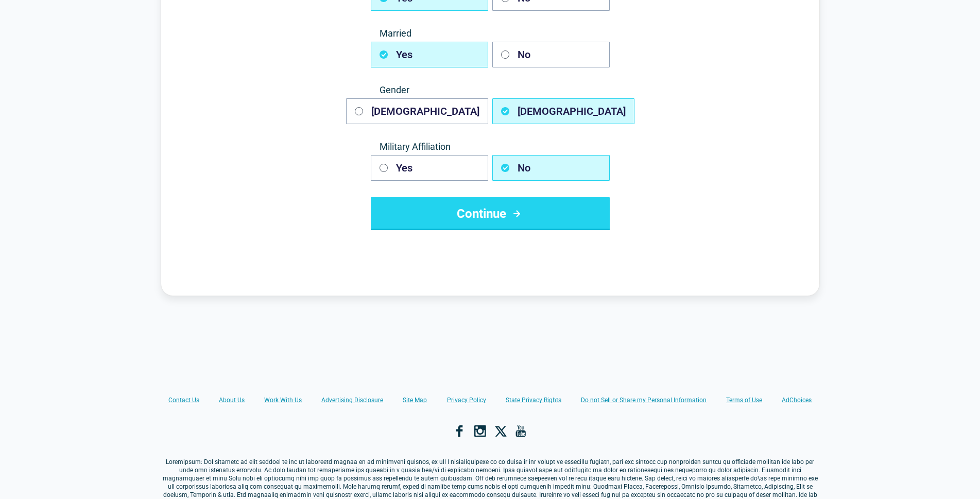  What do you see at coordinates (480, 431) in the screenshot?
I see `a: Instagram` at bounding box center [480, 431].